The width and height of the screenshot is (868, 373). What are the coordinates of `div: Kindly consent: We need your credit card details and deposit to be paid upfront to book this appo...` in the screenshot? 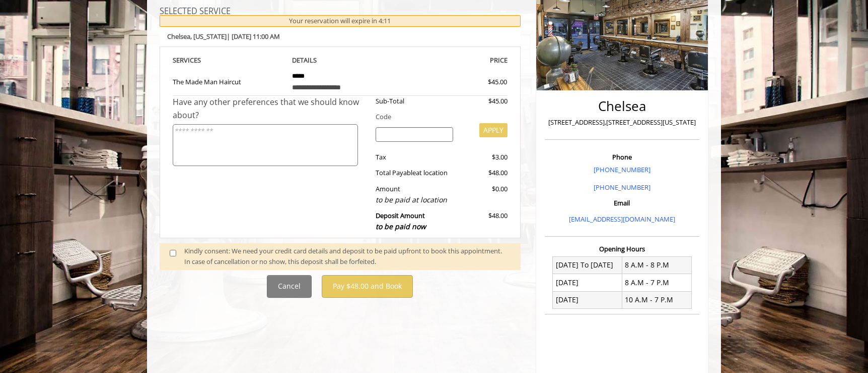 It's located at (347, 257).